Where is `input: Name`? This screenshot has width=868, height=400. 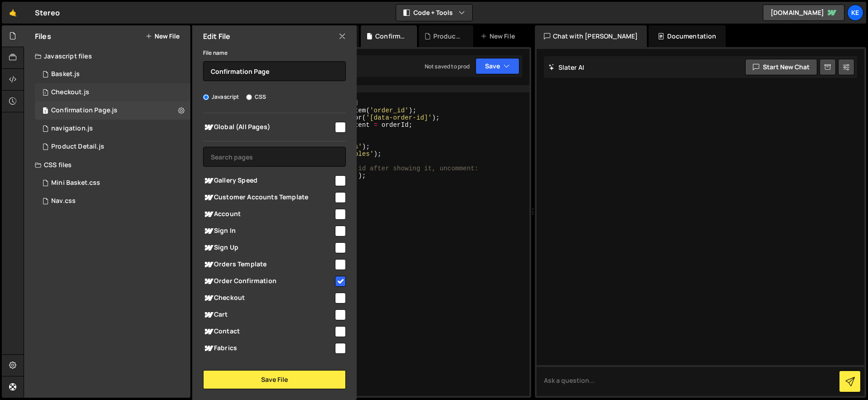 input: Name is located at coordinates (275, 71).